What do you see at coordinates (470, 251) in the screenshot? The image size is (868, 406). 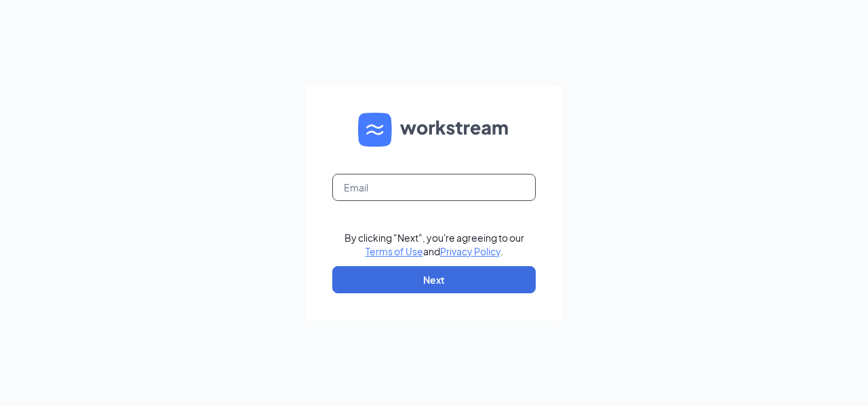 I see `a: Privacy Policy` at bounding box center [470, 251].